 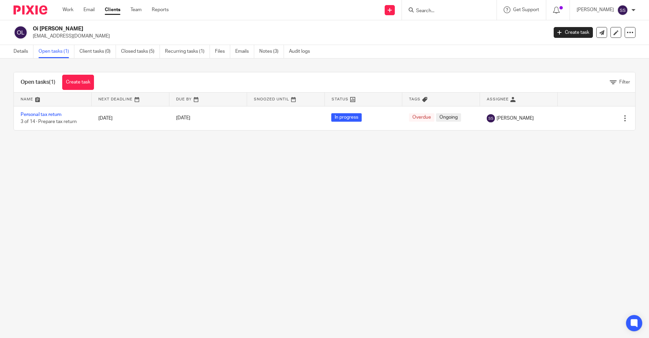 I want to click on h1: Open tasks, so click(x=38, y=82).